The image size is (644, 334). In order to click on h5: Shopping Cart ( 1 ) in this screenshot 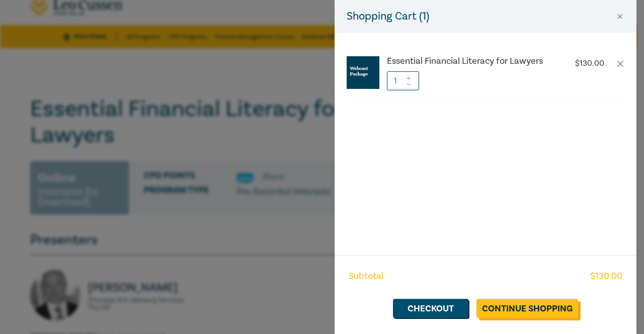, I will do `click(388, 16)`.